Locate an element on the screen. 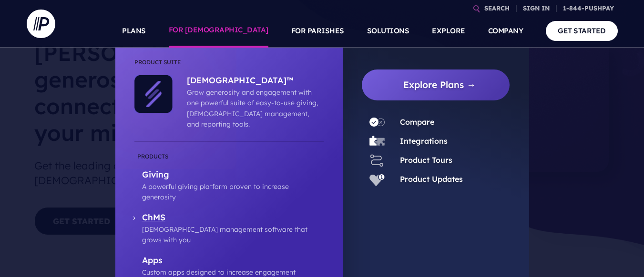 The width and height of the screenshot is (644, 277). img: Integrations - Icon is located at coordinates (377, 142).